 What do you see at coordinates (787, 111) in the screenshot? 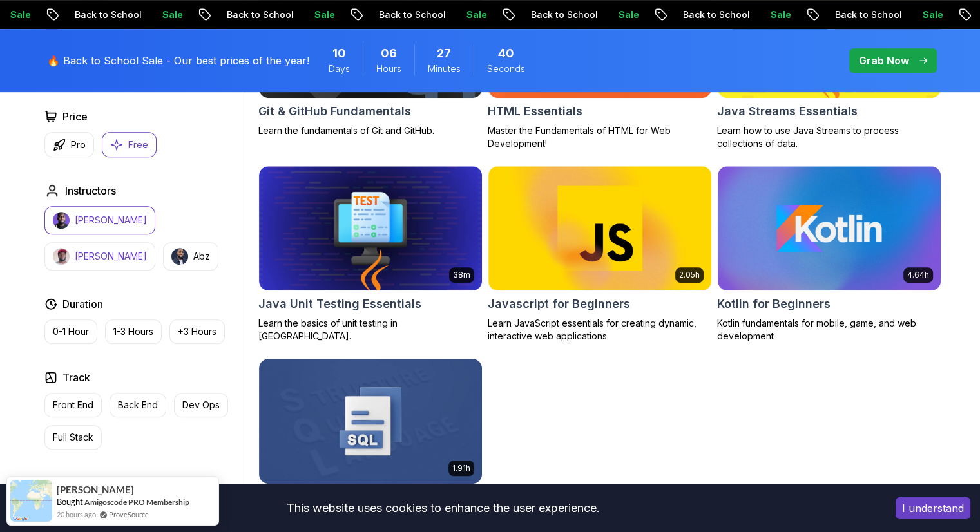
I see `h2: Java Streams Essentials` at bounding box center [787, 111].